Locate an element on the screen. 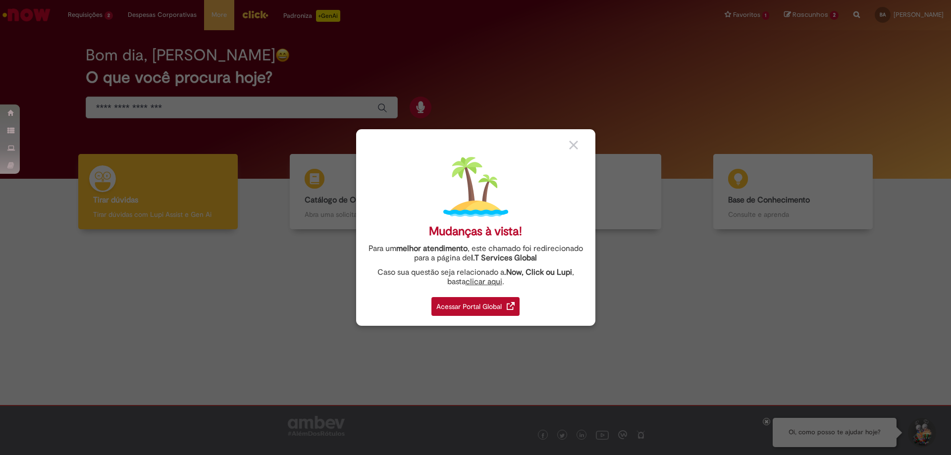 Image resolution: width=951 pixels, height=455 pixels. div: Mudanças à vista! is located at coordinates (475, 231).